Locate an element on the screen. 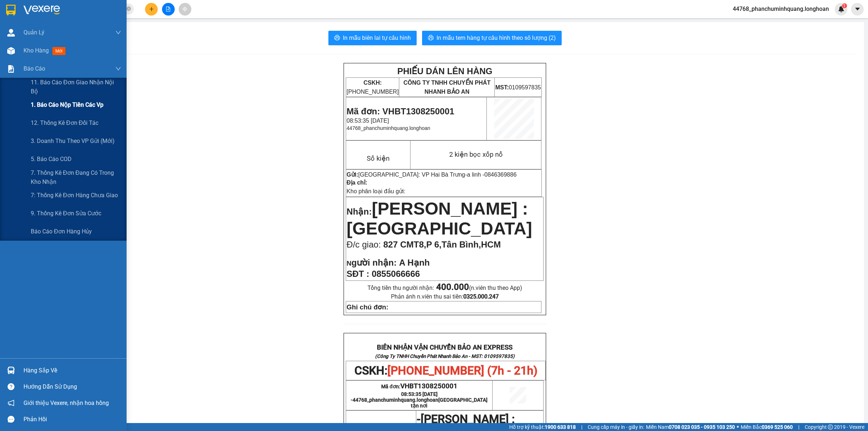  strong: 0369 525 060 is located at coordinates (777, 427).